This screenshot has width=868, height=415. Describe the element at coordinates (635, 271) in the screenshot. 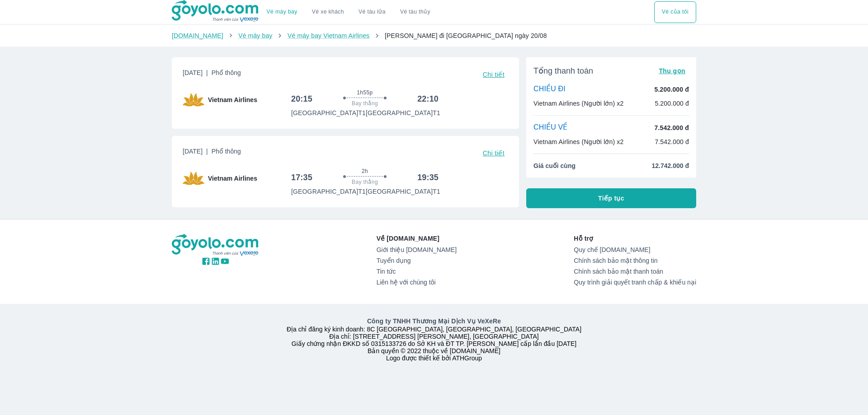

I see `a: Chính sách bảo mật thanh toán` at that location.